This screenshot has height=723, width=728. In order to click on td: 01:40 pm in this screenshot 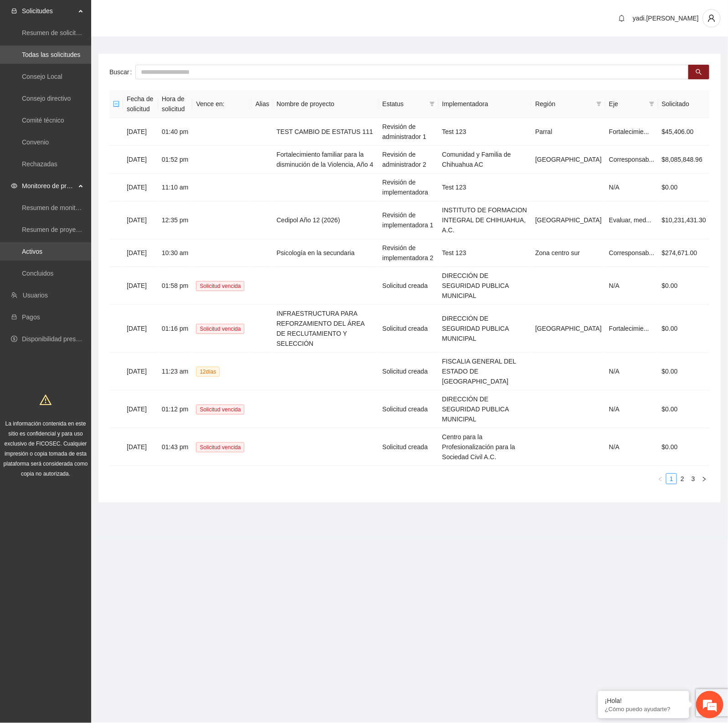, I will do `click(175, 132)`.